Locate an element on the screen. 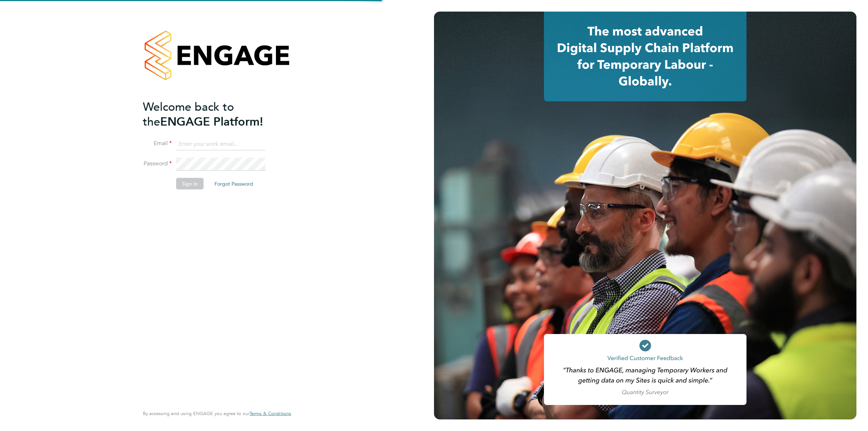 The height and width of the screenshot is (431, 868). button: Forgot Password is located at coordinates (234, 184).